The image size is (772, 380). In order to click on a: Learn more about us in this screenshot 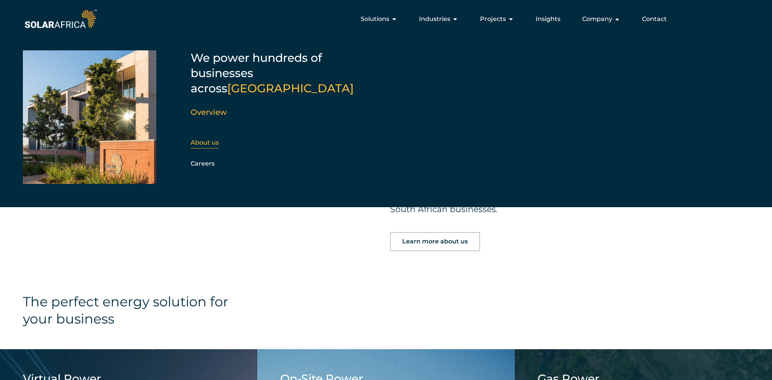, I will do `click(435, 241)`.